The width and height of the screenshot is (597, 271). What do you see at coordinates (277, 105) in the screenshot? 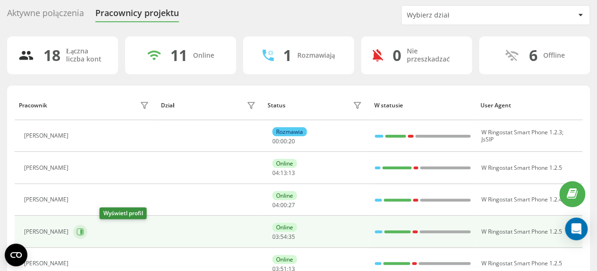
I see `div: Status` at bounding box center [277, 105].